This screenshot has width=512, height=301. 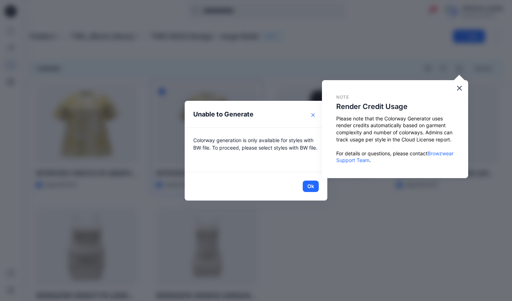 What do you see at coordinates (395, 157) in the screenshot?
I see `a: Browzwear Support Team` at bounding box center [395, 157].